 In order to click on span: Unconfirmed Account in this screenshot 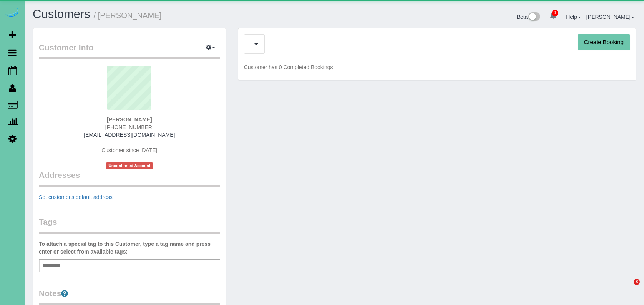, I will do `click(130, 165)`.